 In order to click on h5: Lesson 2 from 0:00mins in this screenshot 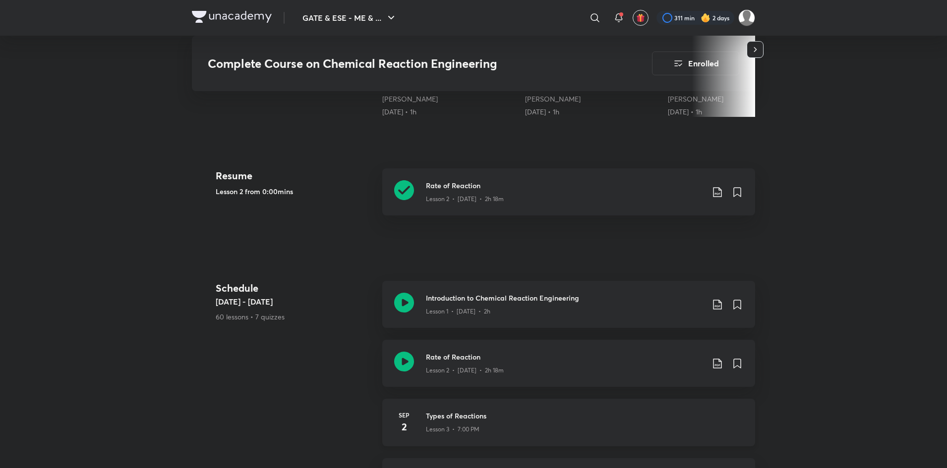, I will do `click(295, 191)`.